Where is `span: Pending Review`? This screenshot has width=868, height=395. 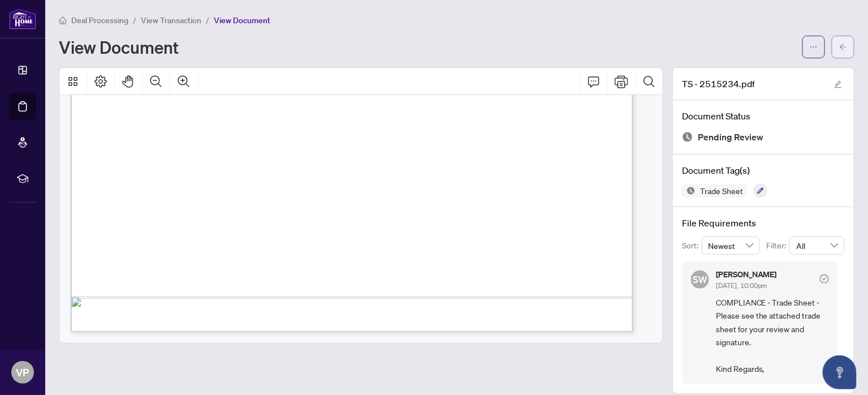 span: Pending Review is located at coordinates (731, 137).